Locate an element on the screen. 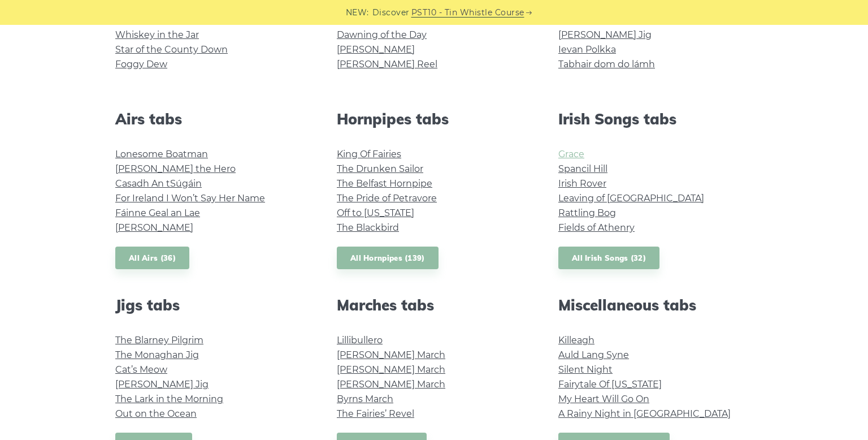 Image resolution: width=868 pixels, height=440 pixels. a: Irish Rover is located at coordinates (582, 183).